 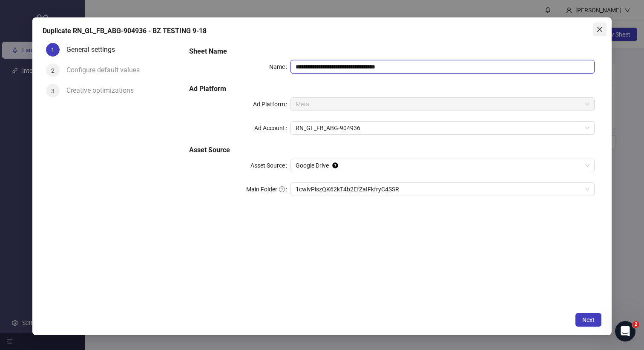 I want to click on h5: Asset Source, so click(x=392, y=150).